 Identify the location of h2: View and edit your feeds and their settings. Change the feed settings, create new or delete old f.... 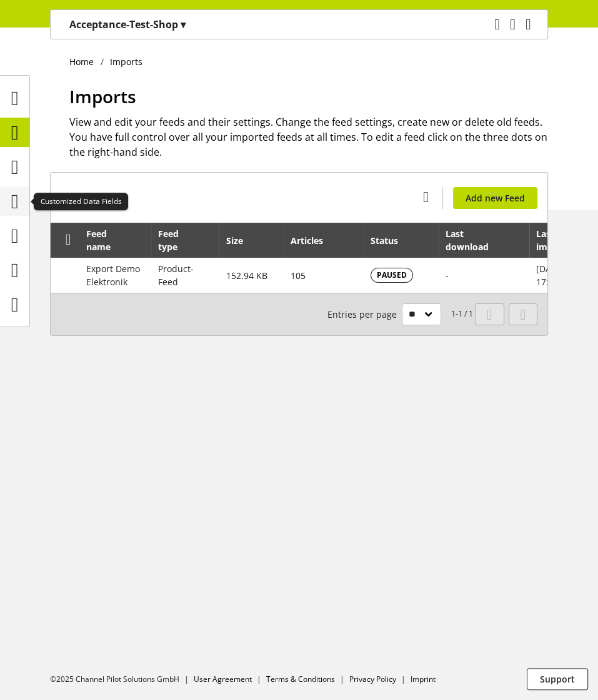
(309, 137).